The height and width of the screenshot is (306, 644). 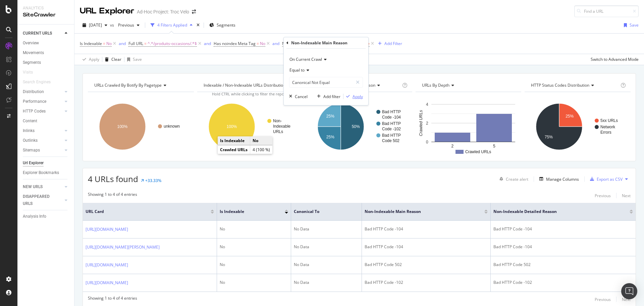 I want to click on span: On Current Crawl, so click(x=306, y=59).